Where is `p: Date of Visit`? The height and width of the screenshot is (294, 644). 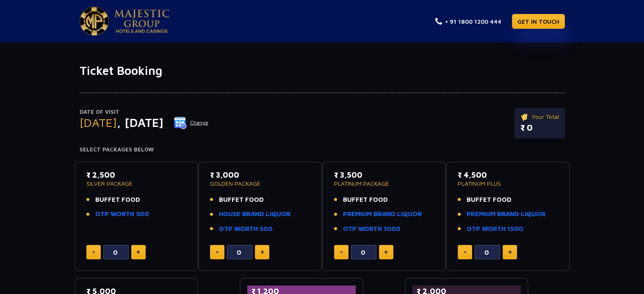
p: Date of Visit is located at coordinates (144, 112).